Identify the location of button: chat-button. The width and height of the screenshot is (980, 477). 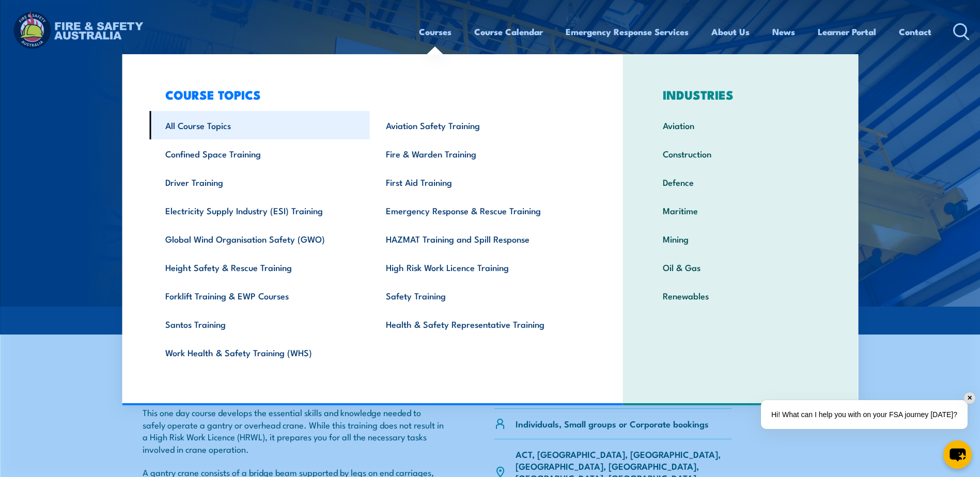
(957, 454).